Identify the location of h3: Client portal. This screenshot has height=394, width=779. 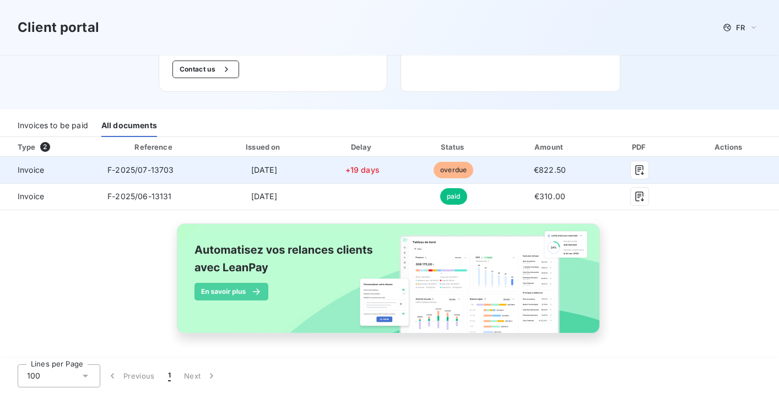
(58, 28).